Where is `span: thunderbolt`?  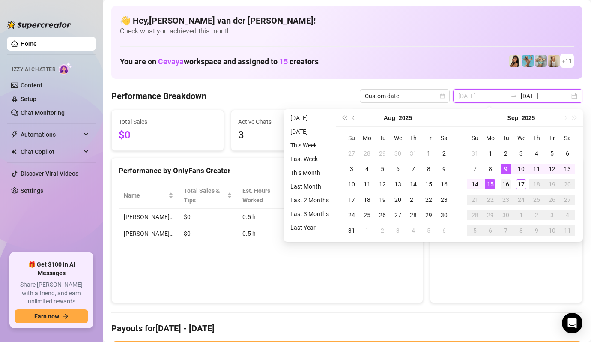 span: thunderbolt is located at coordinates (15, 134).